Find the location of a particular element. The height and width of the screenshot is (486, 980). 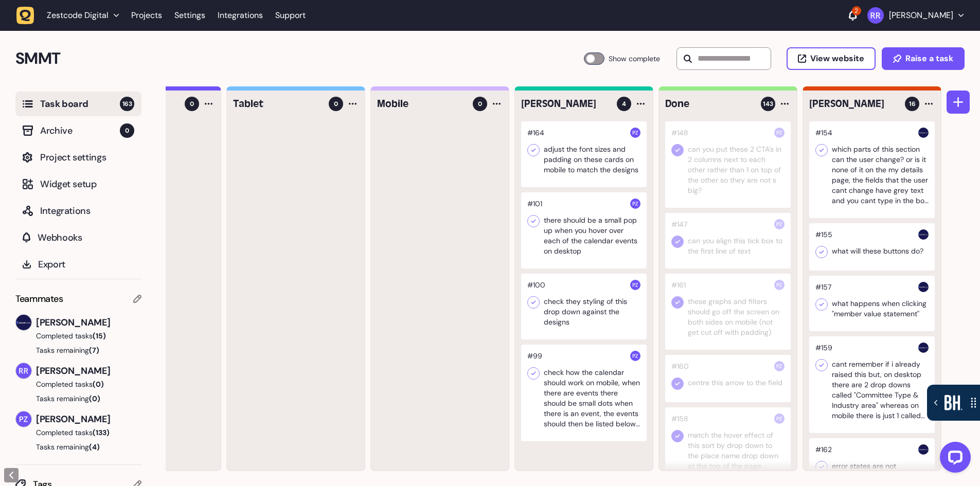

span: 4 is located at coordinates (624, 104).